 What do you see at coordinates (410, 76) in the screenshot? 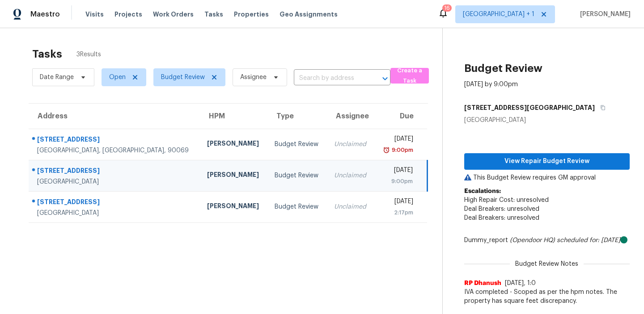
I see `span: Create a Task` at bounding box center [410, 76].